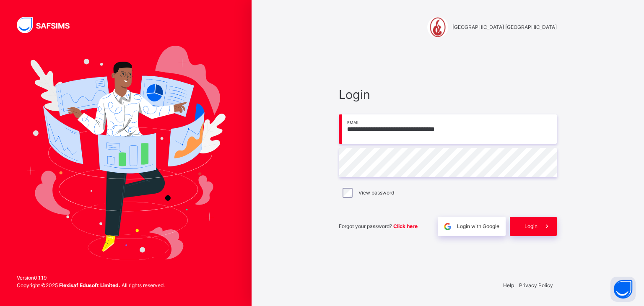 Image resolution: width=644 pixels, height=306 pixels. What do you see at coordinates (90, 286) in the screenshot?
I see `strong: Flexisaf Edusoft Limited.` at bounding box center [90, 286].